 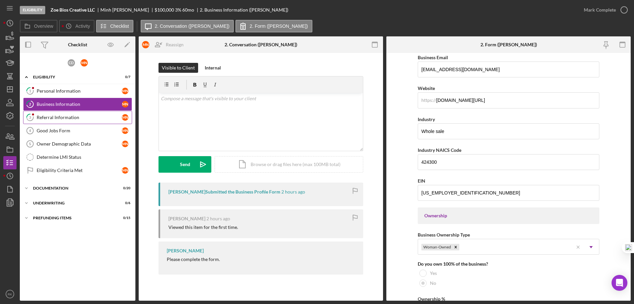 I want to click on label: Industry NAICS Code, so click(x=440, y=150).